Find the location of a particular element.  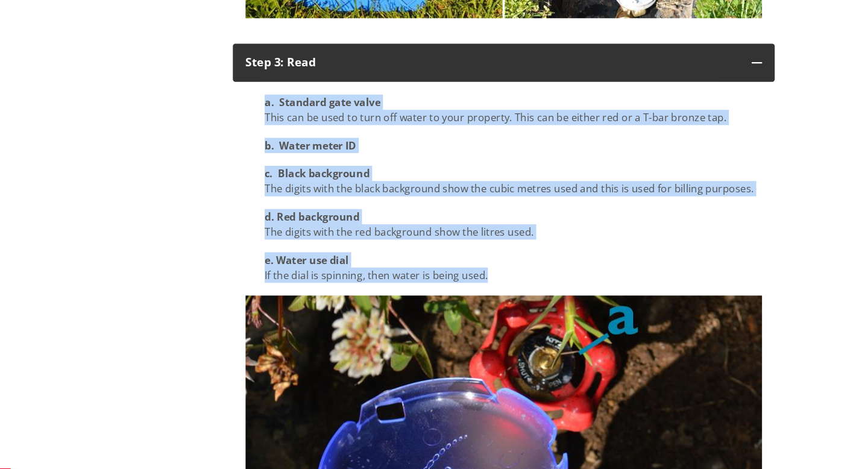

p: If the dial is spinning, then water is being used. is located at coordinates (531, 253).